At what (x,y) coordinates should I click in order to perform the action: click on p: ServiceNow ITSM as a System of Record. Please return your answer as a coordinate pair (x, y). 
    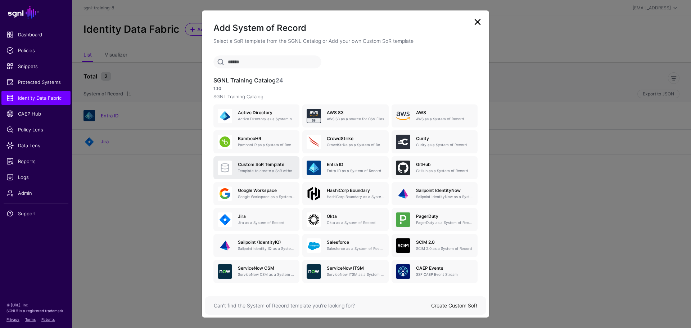
    Looking at the image, I should click on (355, 274).